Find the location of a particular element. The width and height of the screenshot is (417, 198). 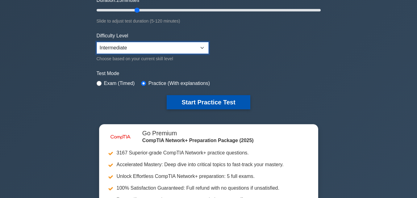

div: Slide to adjust test duration (5-120 minutes) is located at coordinates (209, 21).